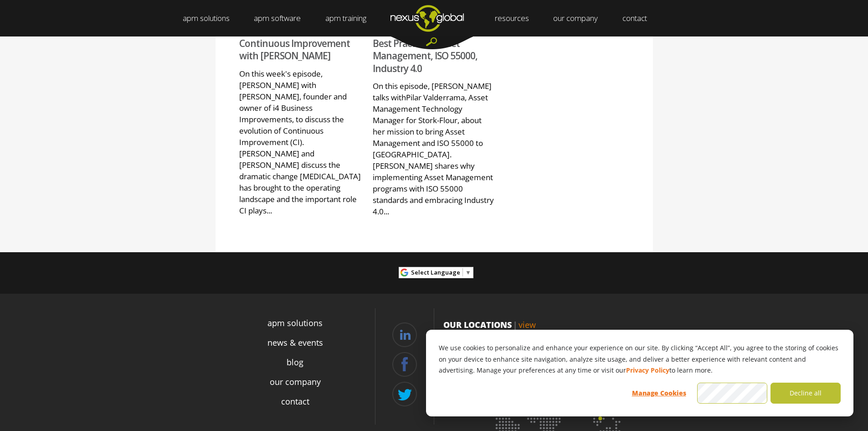  What do you see at coordinates (425, 56) in the screenshot?
I see `a: Best Practices - Asset Management, ISO 55000, Industry 4.0` at bounding box center [425, 56].